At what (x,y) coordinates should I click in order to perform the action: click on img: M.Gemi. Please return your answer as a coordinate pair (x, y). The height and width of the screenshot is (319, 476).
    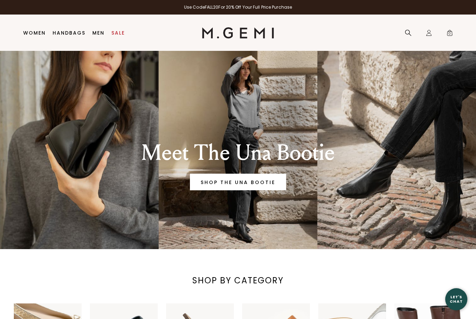
    Looking at the image, I should click on (238, 33).